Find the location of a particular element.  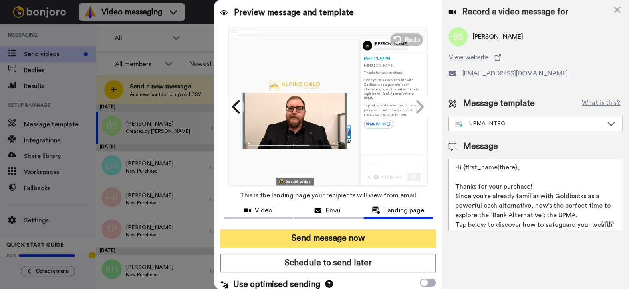

p: Since you're already familiar with Goldbacks as a powerful cash alternative, now’s the perfect ti... is located at coordinates (394, 89).